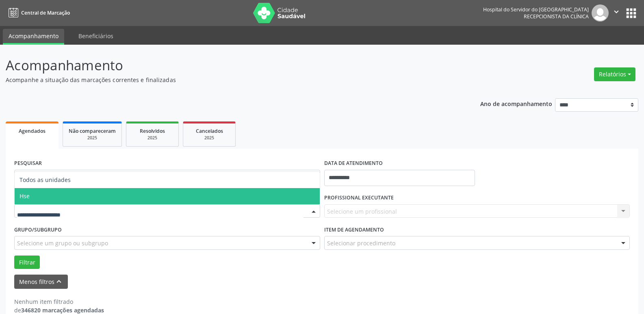 This screenshot has width=644, height=314. I want to click on strong: 346820 marcações agendadas, so click(62, 310).